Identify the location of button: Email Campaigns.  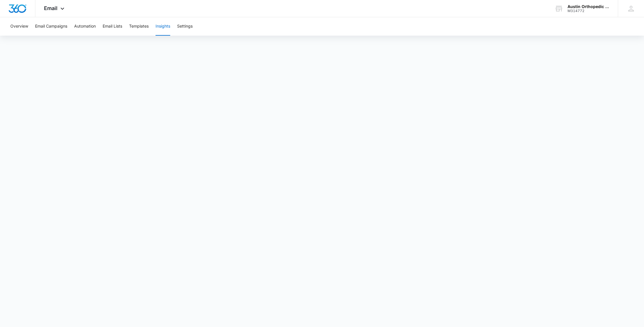
(51, 26).